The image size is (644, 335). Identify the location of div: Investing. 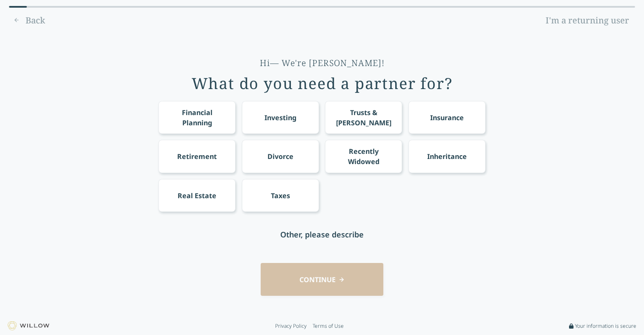
(280, 117).